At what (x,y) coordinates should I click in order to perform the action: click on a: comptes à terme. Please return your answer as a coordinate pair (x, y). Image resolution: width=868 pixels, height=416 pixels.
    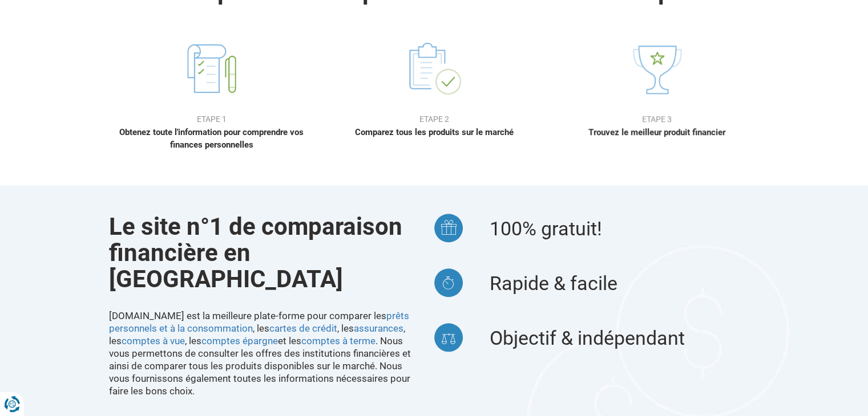
    Looking at the image, I should click on (339, 341).